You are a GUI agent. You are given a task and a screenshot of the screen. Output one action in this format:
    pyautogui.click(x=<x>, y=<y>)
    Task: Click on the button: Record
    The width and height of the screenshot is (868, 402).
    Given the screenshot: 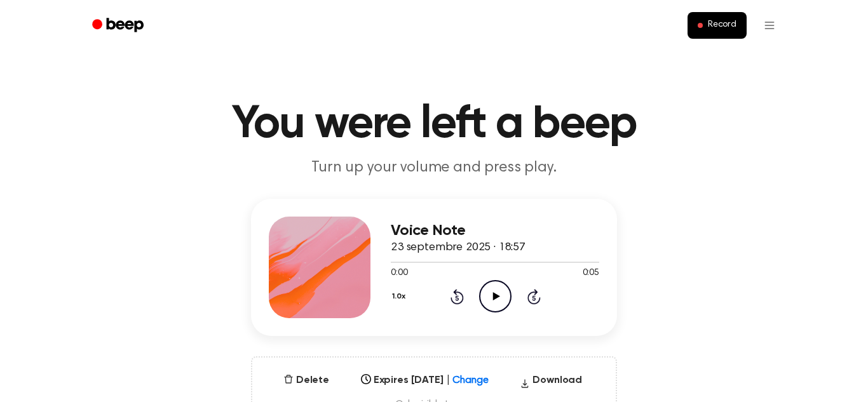 What is the action you would take?
    pyautogui.click(x=717, y=25)
    